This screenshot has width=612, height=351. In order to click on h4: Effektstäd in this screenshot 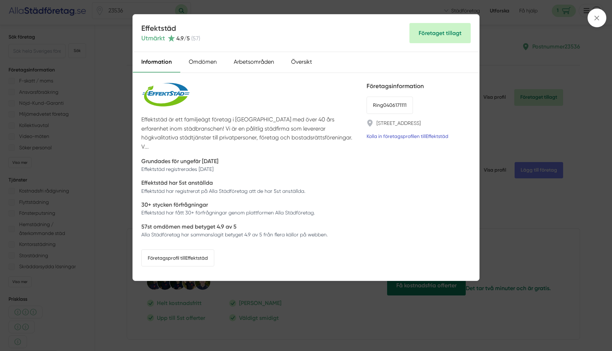, I will do `click(171, 28)`.